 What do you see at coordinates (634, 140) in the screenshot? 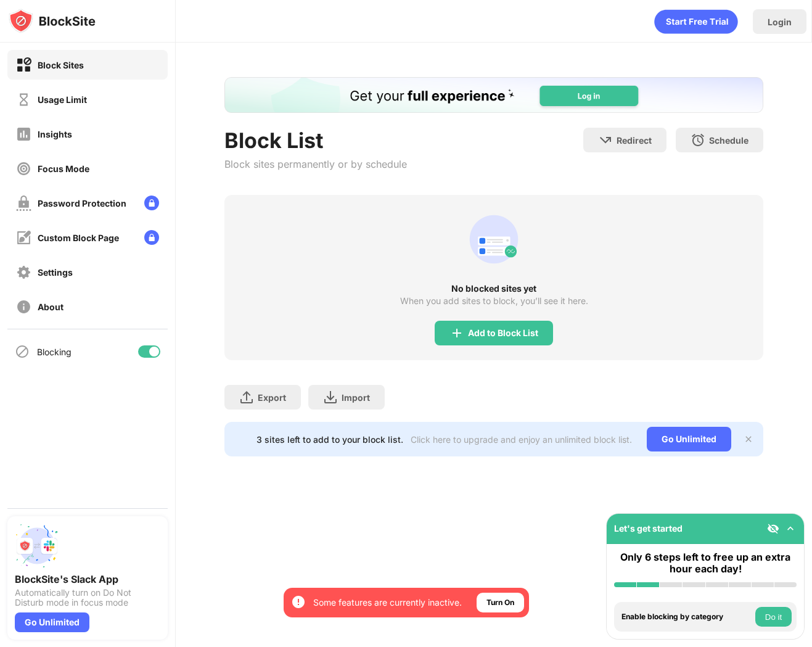
I see `div: Redirect` at bounding box center [634, 140].